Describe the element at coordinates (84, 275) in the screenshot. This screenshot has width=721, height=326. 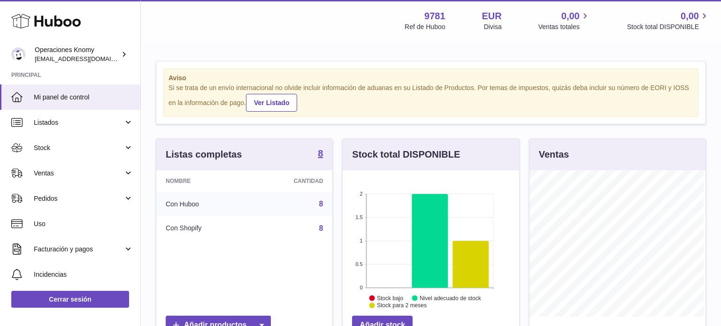
I see `span: Incidencias` at that location.